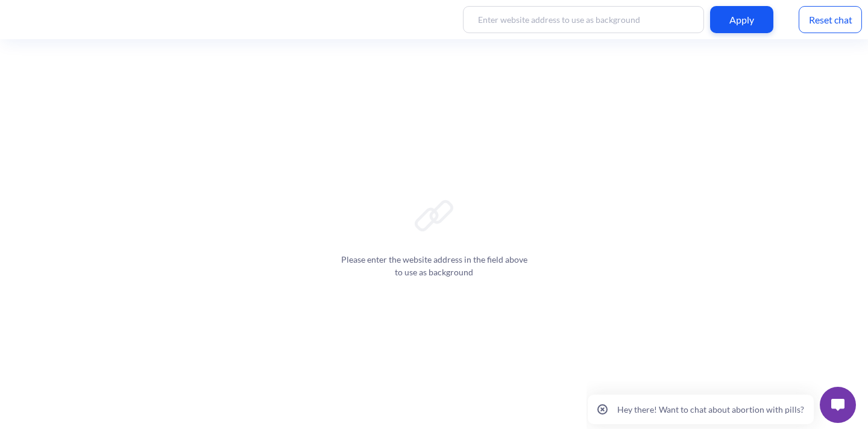 This screenshot has width=868, height=435. I want to click on span: close popup - button, so click(16, 29).